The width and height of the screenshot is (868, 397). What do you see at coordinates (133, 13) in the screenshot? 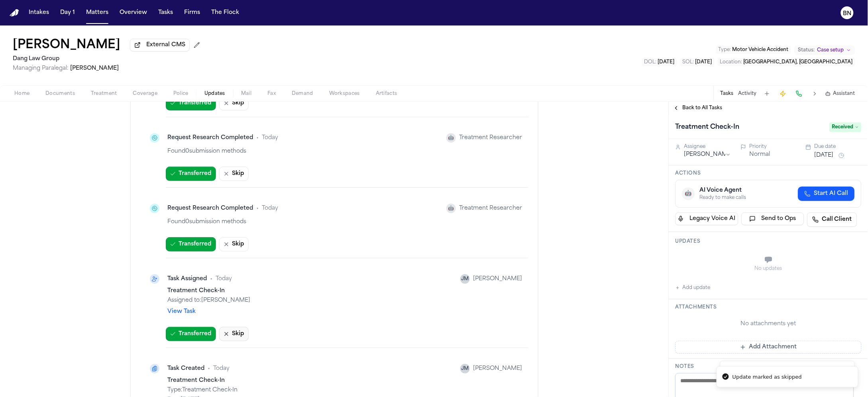
I see `a: Overview` at bounding box center [133, 13].